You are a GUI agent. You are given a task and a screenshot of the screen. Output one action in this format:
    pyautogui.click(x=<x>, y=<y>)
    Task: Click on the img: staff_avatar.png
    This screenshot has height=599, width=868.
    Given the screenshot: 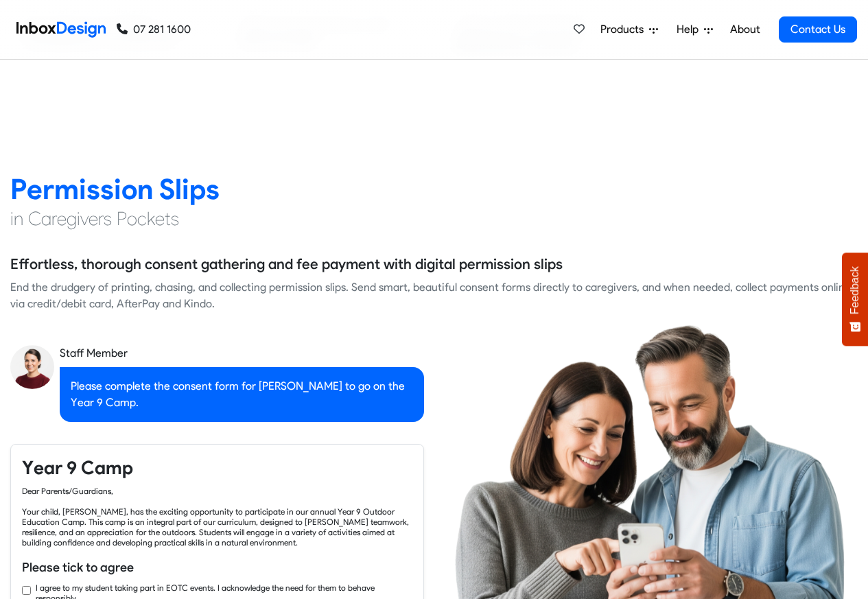 What is the action you would take?
    pyautogui.click(x=32, y=367)
    